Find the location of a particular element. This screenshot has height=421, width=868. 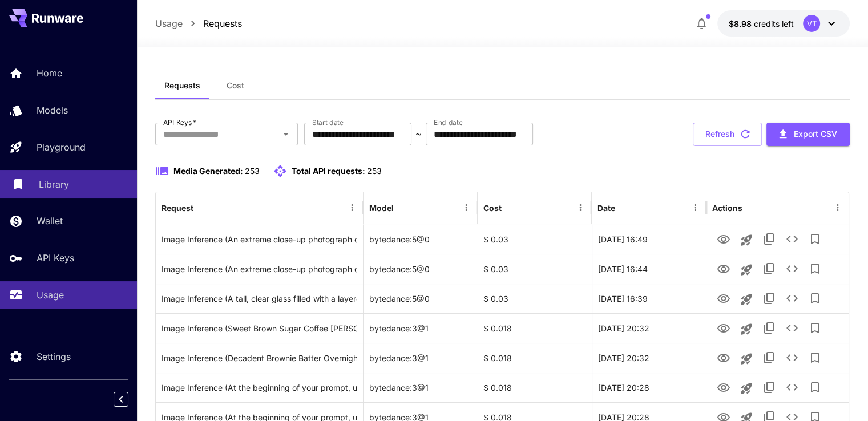

button: $8.98072VT is located at coordinates (784, 23).